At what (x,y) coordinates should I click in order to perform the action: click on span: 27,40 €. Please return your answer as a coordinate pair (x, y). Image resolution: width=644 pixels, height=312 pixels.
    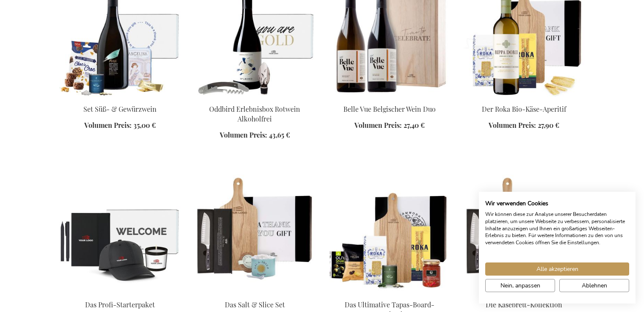
    Looking at the image, I should click on (414, 125).